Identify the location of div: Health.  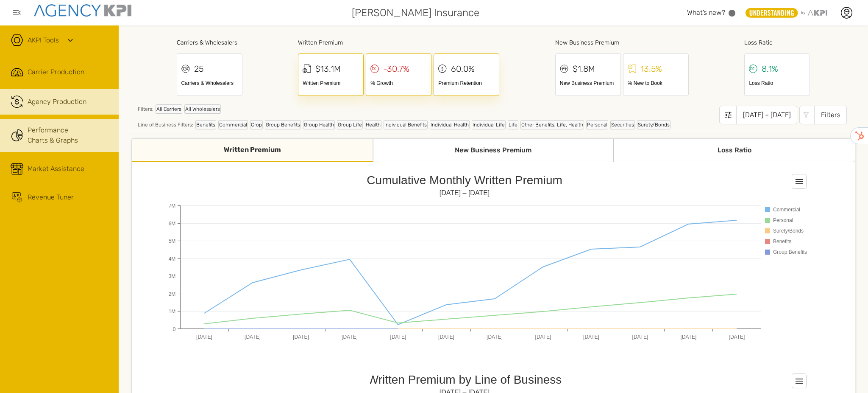
(373, 124).